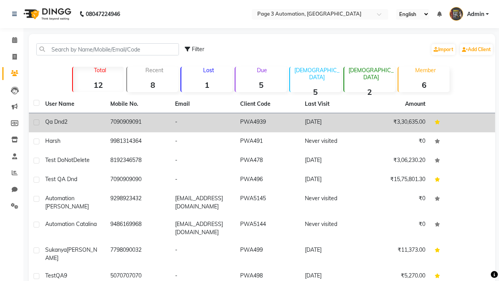 This screenshot has height=281, width=499. I want to click on strong: 2, so click(370, 92).